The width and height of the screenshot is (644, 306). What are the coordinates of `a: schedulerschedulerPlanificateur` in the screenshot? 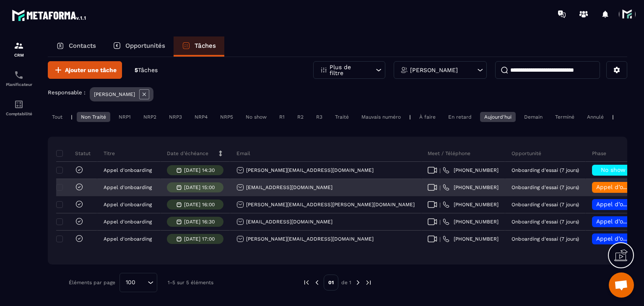 It's located at (19, 79).